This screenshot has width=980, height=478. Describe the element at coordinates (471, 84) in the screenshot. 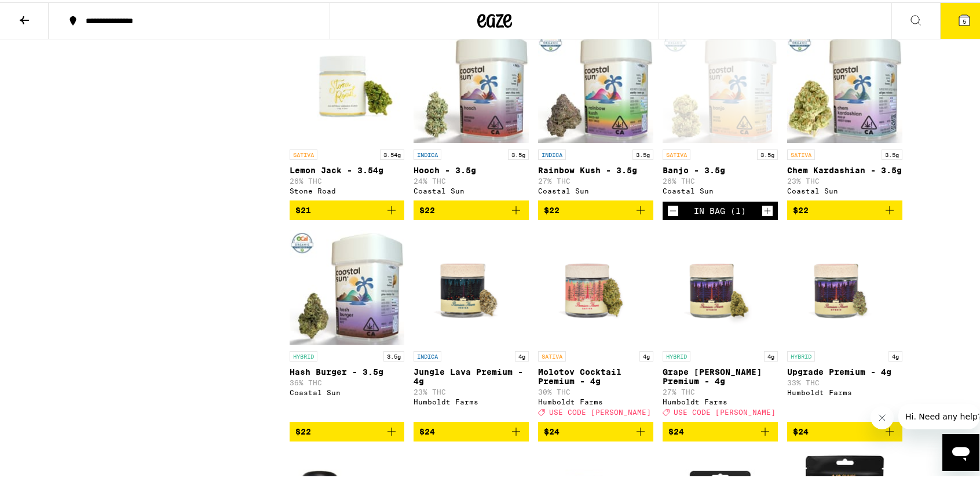

I see `img: Coastal Sun - Hooch - 3.5g` at that location.